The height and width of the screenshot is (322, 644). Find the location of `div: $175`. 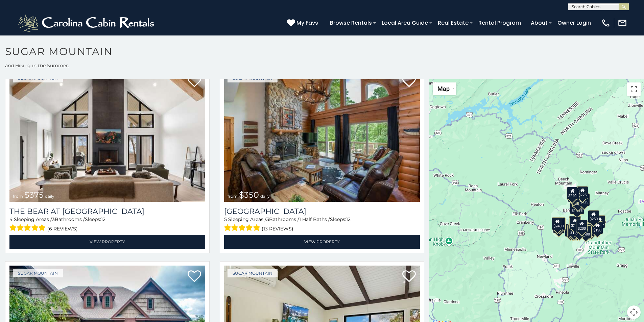

div: $175 is located at coordinates (575, 230).